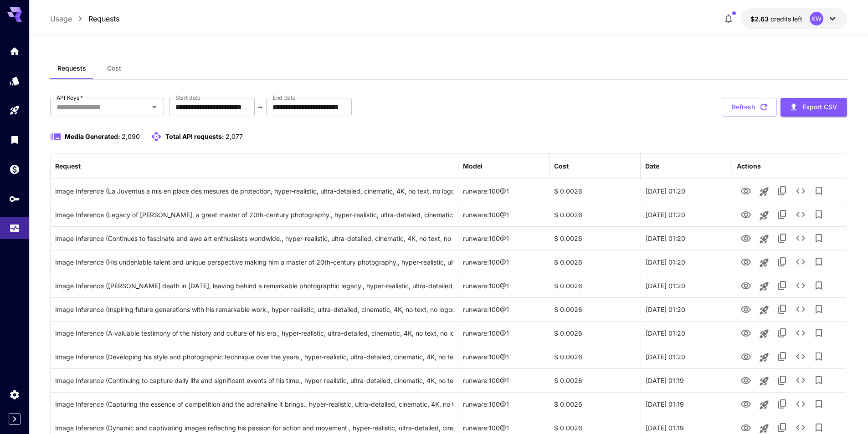 This screenshot has height=434, width=868. I want to click on span: Requests, so click(72, 68).